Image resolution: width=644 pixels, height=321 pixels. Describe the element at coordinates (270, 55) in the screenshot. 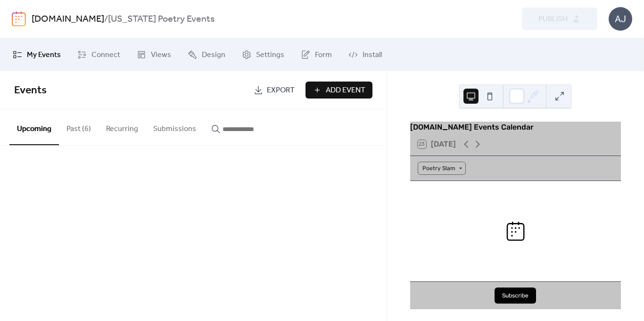

I see `span: Settings` at that location.